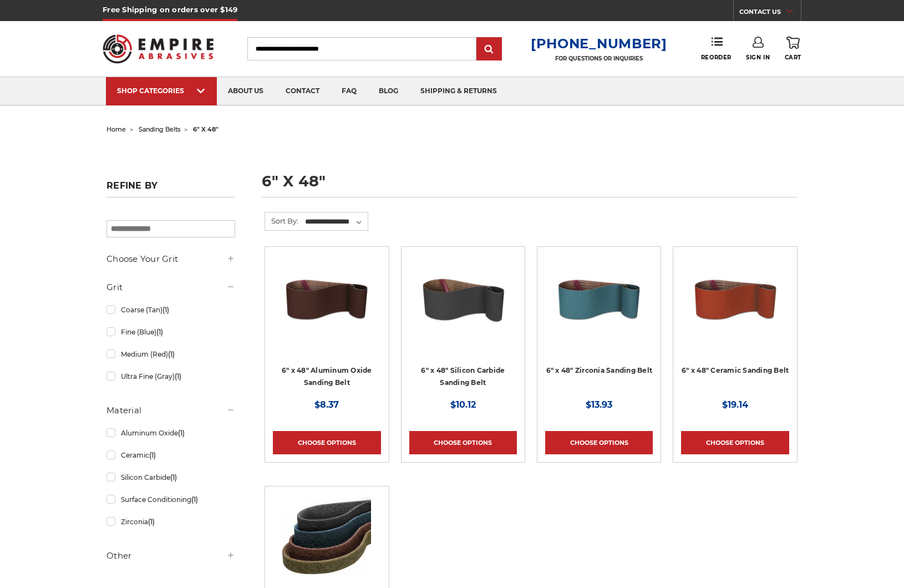  What do you see at coordinates (770, 13) in the screenshot?
I see `a: CONTACT US` at bounding box center [770, 13].